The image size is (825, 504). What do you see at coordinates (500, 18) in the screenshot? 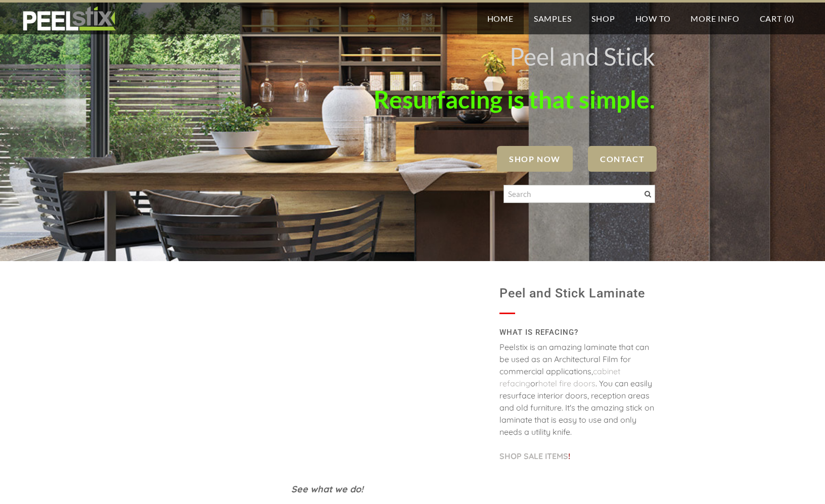
I see `a: Home` at bounding box center [500, 18].